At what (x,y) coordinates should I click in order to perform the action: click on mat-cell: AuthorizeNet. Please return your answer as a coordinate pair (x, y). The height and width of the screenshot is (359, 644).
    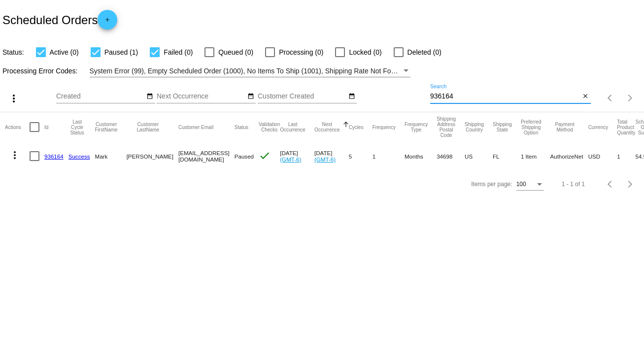
    Looking at the image, I should click on (569, 157).